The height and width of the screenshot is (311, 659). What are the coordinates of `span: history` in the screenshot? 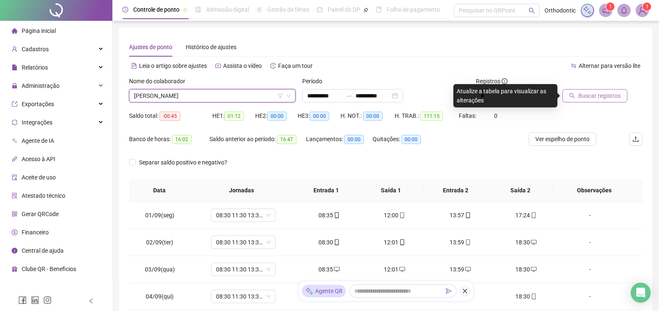 It's located at (273, 66).